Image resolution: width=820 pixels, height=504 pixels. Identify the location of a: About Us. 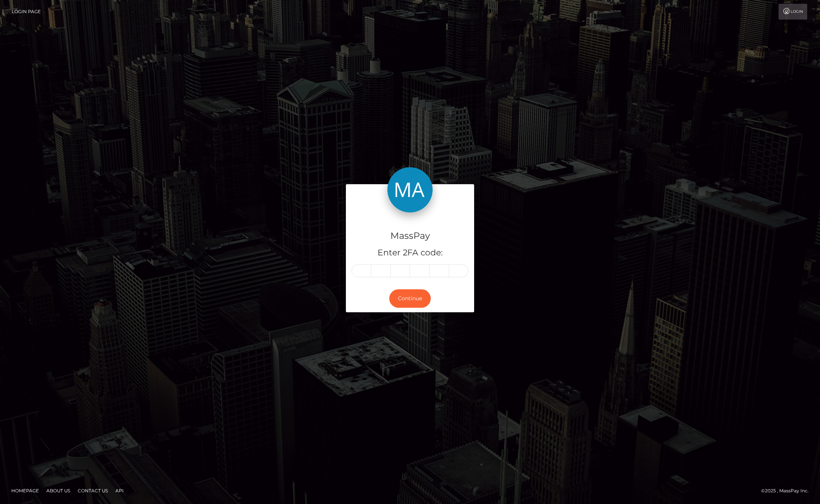
(58, 491).